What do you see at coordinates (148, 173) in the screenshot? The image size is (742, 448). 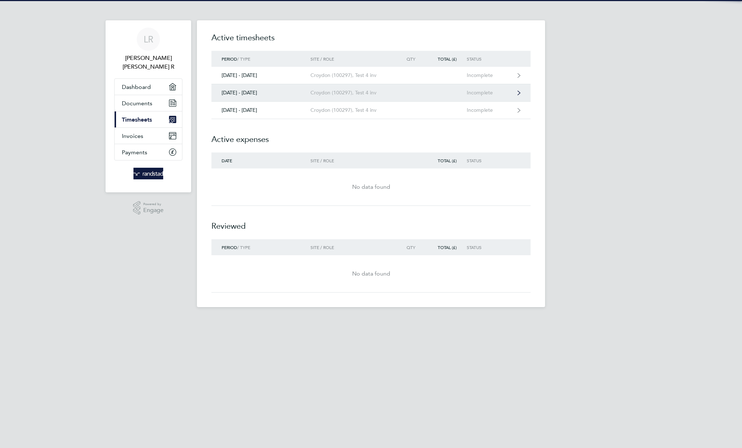 I see `a: Go to home page` at bounding box center [148, 173].